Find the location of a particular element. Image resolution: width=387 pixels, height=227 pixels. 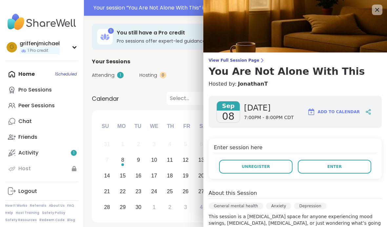

div: Not available Sunday, August 31st, 2025 is located at coordinates (107, 144).